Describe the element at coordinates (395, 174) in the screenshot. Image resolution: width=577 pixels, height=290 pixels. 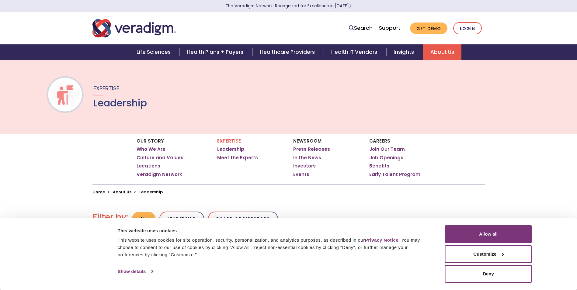
I see `a: Early Talent Program` at that location.